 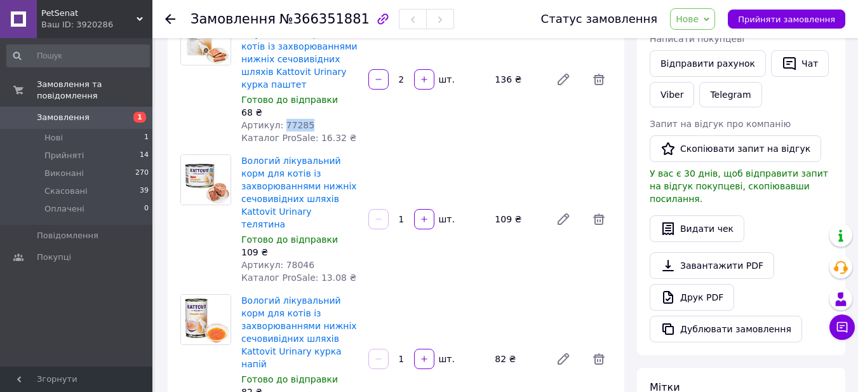 What do you see at coordinates (842, 327) in the screenshot?
I see `button: Чат з покупцем` at bounding box center [842, 327].